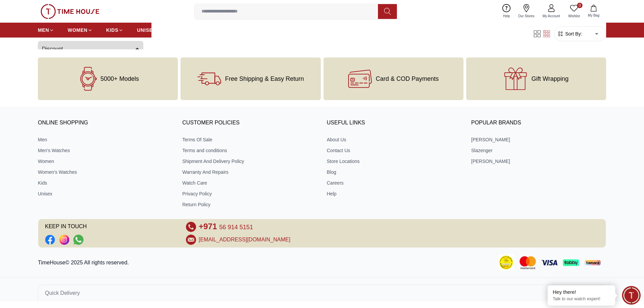 Image resolution: width=644 pixels, height=308 pixels. What do you see at coordinates (394, 183) in the screenshot?
I see `a: Careers` at bounding box center [394, 183].